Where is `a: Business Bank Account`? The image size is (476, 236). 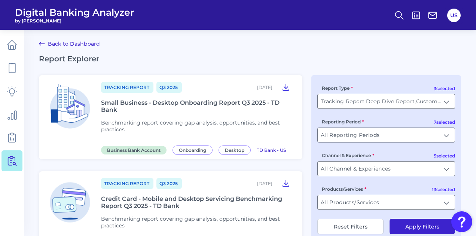
a: Business Bank Account is located at coordinates (135, 150).